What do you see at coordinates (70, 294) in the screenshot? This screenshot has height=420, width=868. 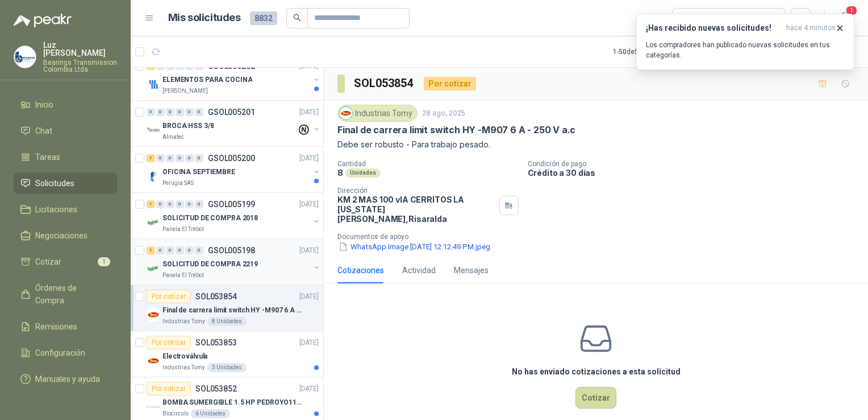 I see `span: Órdenes de Compra` at bounding box center [70, 294].